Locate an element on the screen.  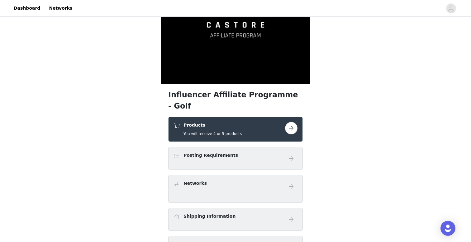
div: avatar is located at coordinates (450, 8).